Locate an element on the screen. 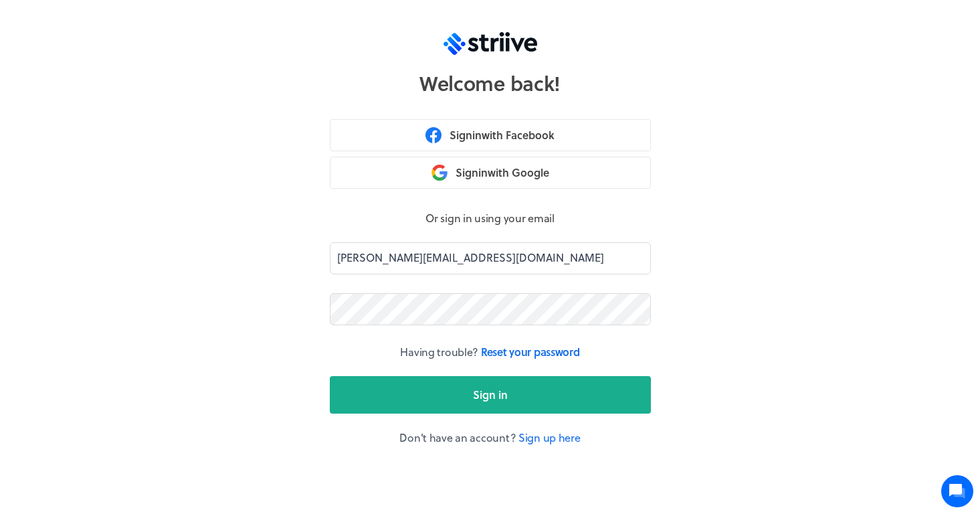 This screenshot has width=980, height=514. img: logo-trans.svg is located at coordinates (491, 43).